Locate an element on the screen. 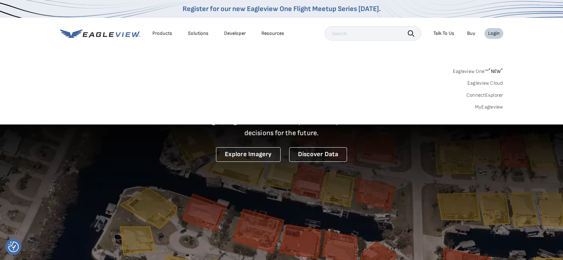 Image resolution: width=563 pixels, height=260 pixels. div: Talk To Us is located at coordinates (444, 33).